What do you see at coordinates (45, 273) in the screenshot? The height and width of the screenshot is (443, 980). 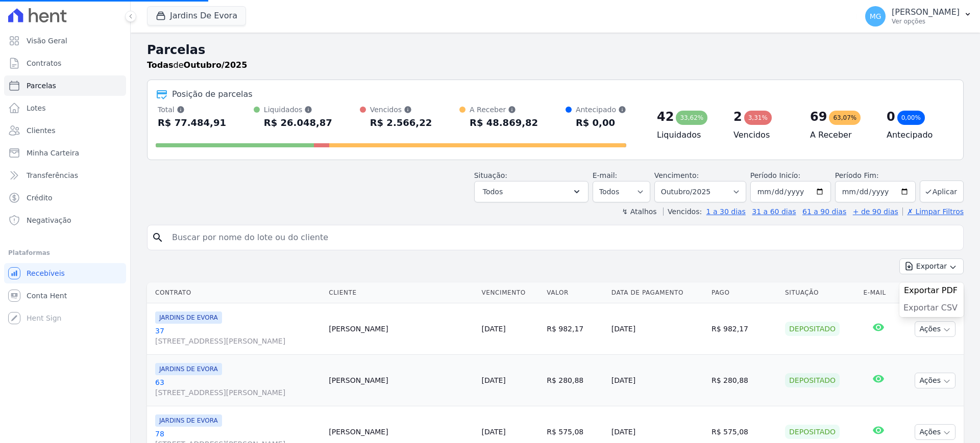 I see `span: Recebíveis` at bounding box center [45, 273].